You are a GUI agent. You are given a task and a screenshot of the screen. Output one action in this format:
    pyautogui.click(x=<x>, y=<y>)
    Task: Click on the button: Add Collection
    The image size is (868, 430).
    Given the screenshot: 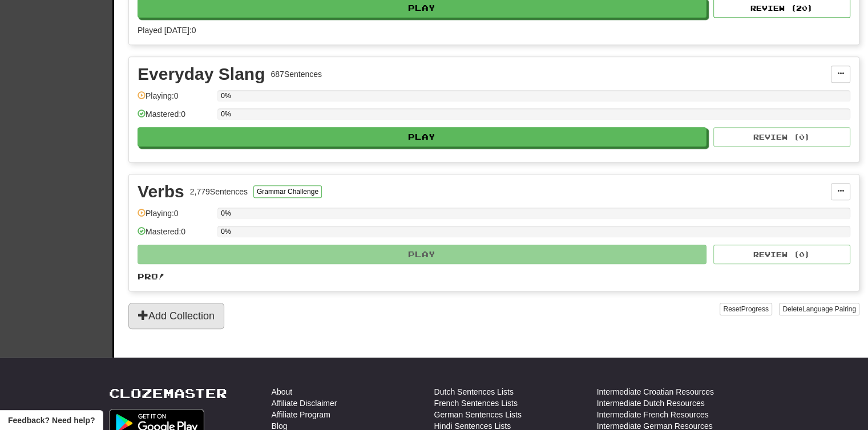 What is the action you would take?
    pyautogui.click(x=177, y=316)
    